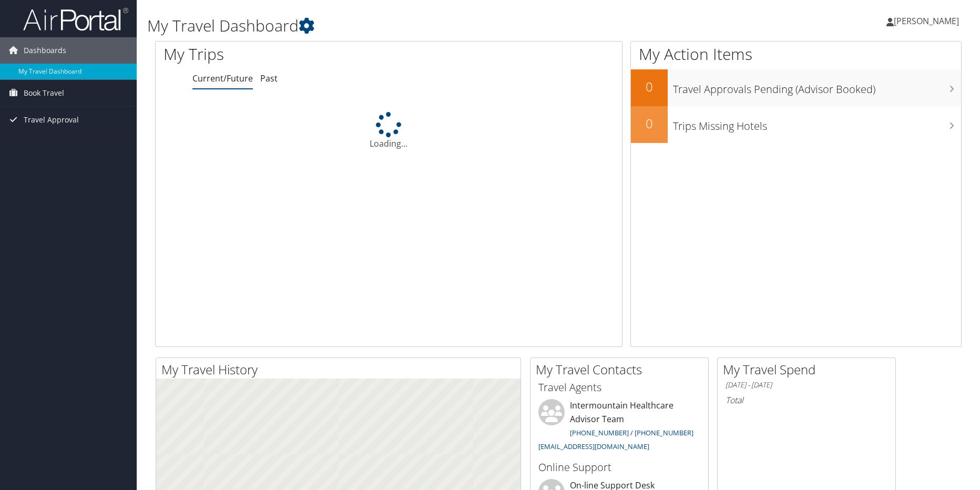  What do you see at coordinates (222, 79) in the screenshot?
I see `a: Current/Future` at bounding box center [222, 79].